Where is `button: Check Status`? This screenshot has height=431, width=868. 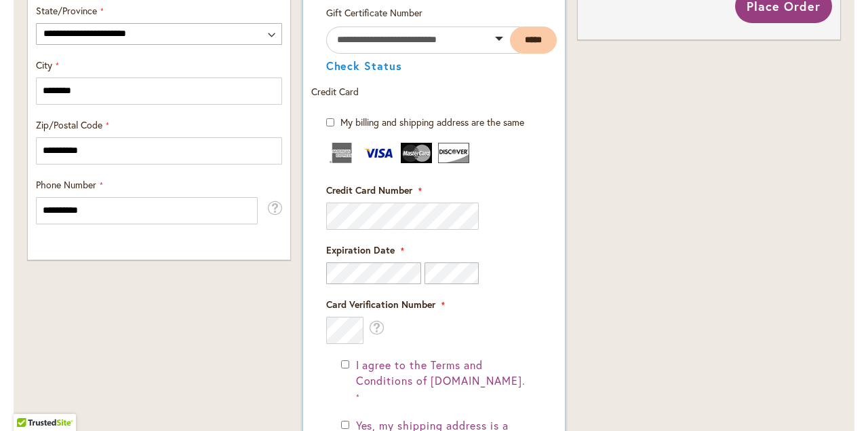
button: Check Status is located at coordinates (365, 66).